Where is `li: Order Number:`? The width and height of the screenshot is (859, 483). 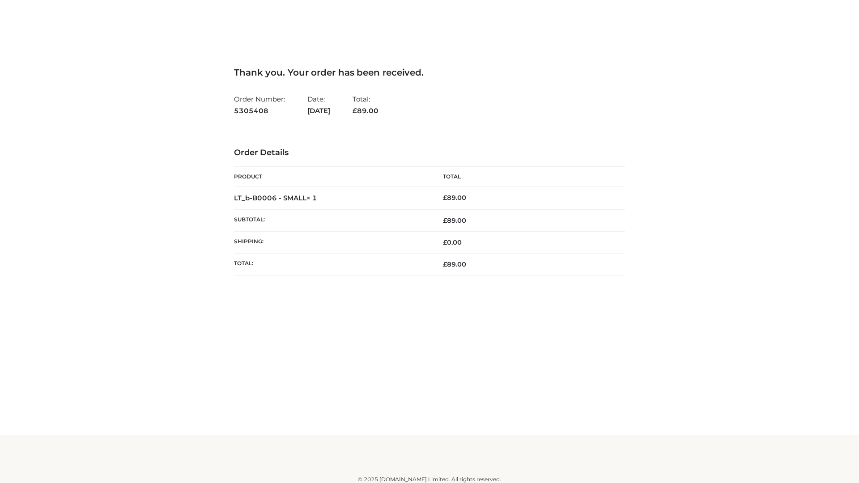
li: Order Number: is located at coordinates (259, 105).